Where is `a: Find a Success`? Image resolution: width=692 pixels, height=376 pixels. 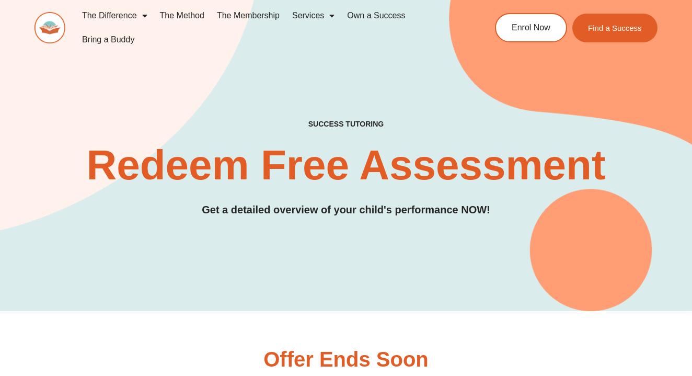
a: Find a Success is located at coordinates (615, 28).